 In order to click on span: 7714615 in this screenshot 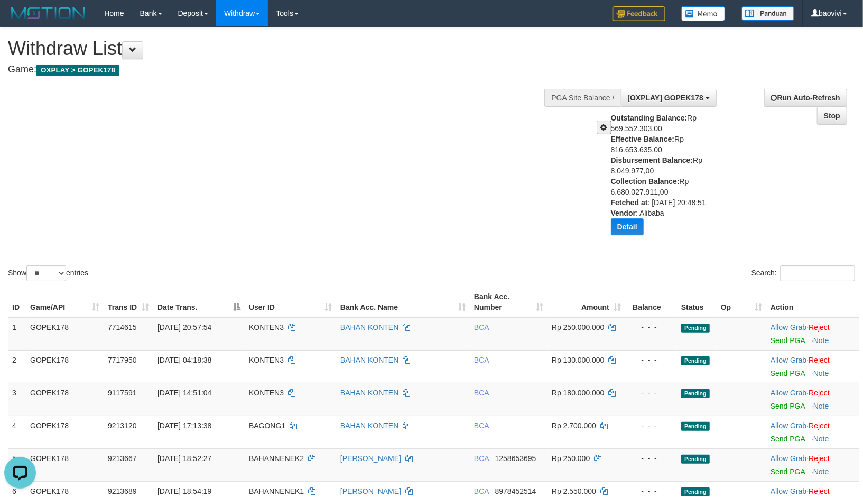, I will do `click(122, 327)`.